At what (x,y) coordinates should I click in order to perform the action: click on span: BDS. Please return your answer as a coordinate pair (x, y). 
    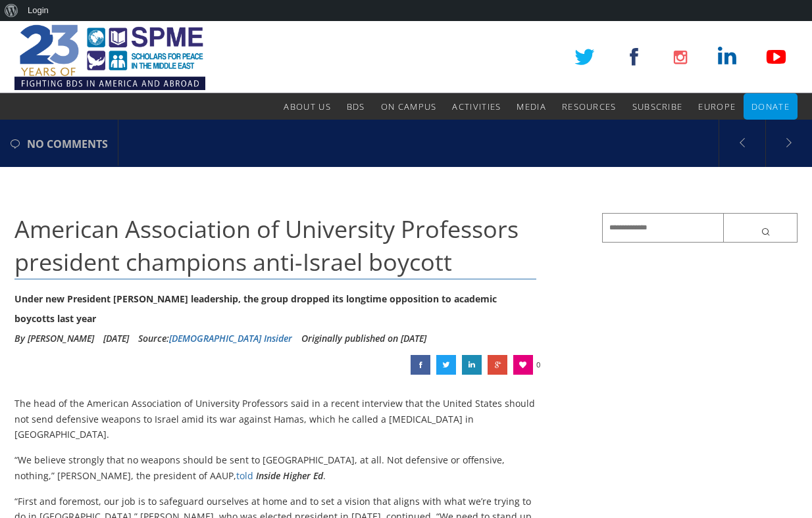
    Looking at the image, I should click on (356, 106).